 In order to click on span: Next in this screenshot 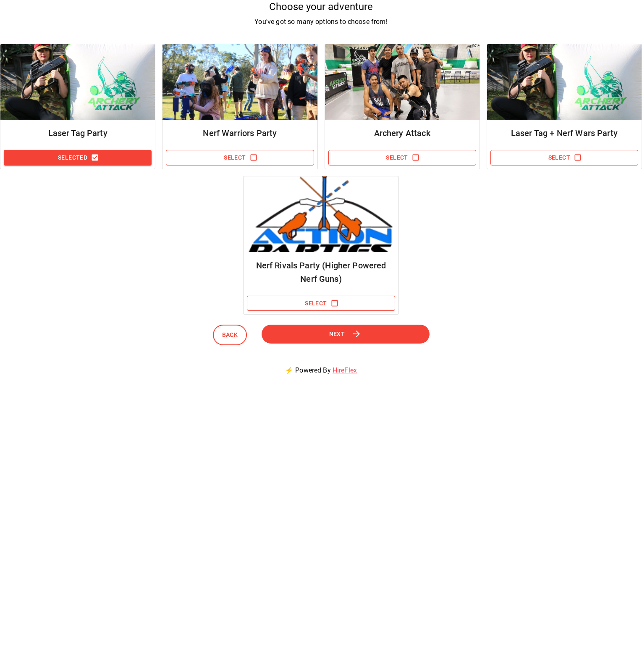, I will do `click(337, 334)`.